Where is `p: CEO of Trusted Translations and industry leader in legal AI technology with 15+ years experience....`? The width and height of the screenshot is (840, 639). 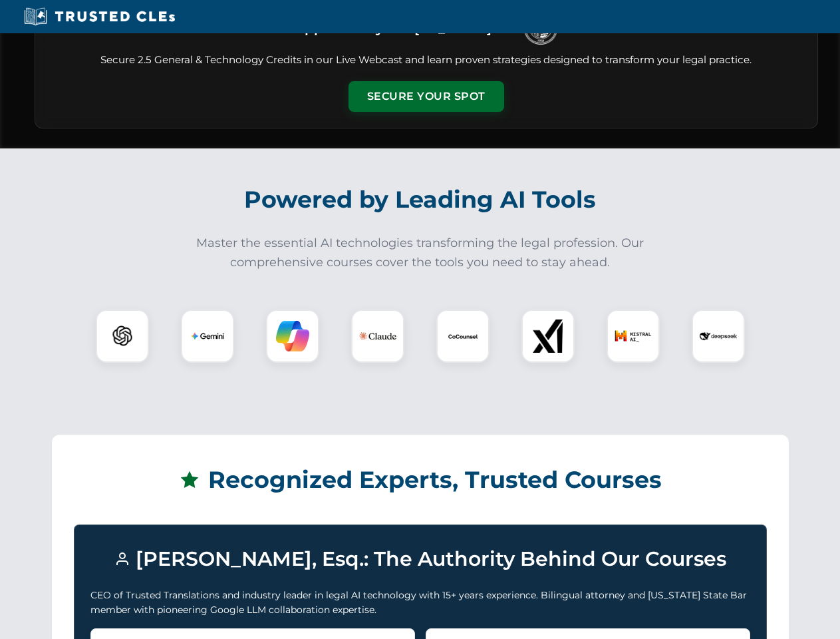
p: CEO of Trusted Translations and industry leader in legal AI technology with 15+ years experience.... is located at coordinates (420, 602).